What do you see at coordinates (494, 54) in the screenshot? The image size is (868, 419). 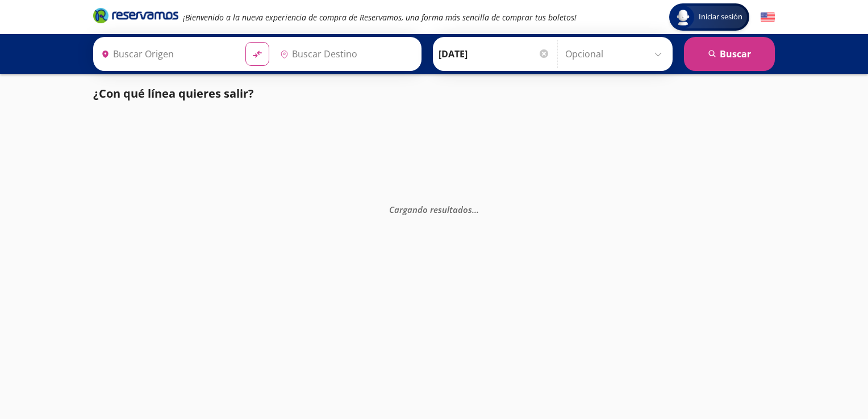 I see `input: Elegir Fecha` at bounding box center [494, 54].